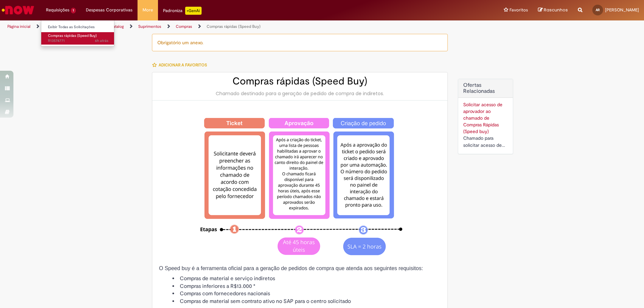 Image resolution: width=644 pixels, height=308 pixels. Describe the element at coordinates (58, 10) in the screenshot. I see `span: Requisições` at that location.